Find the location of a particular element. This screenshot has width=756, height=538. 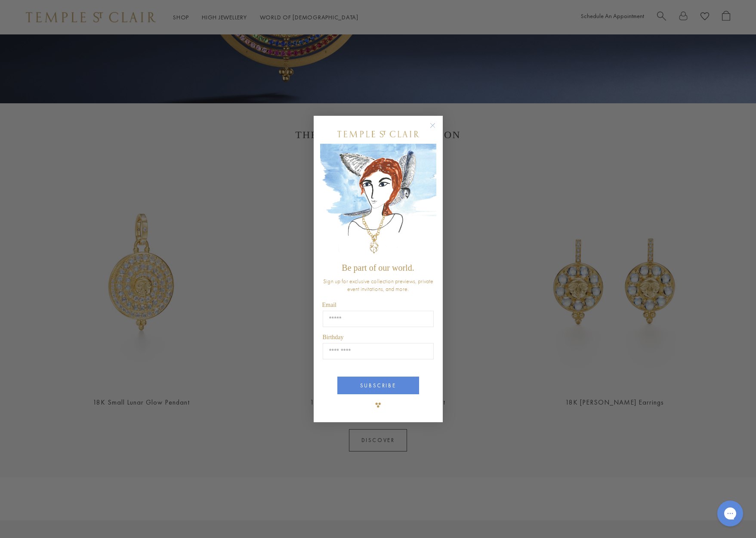

button: Gorgias live chat is located at coordinates (17, 16).